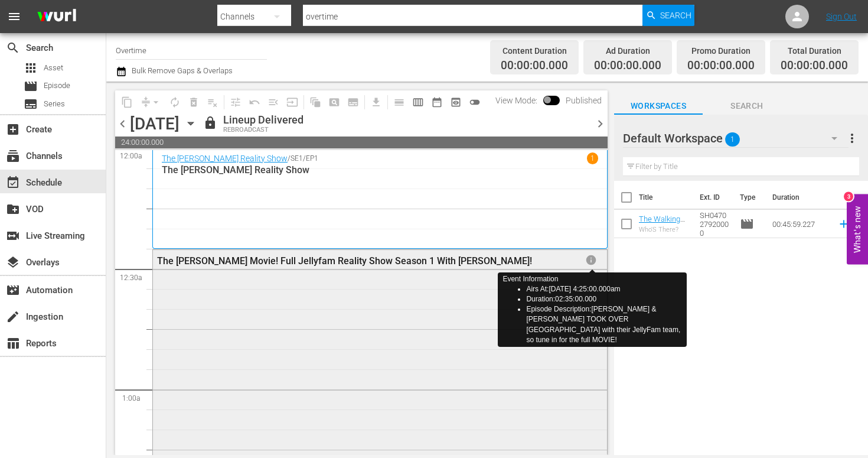  What do you see at coordinates (264, 120) in the screenshot?
I see `div: Lineup Delivered` at bounding box center [264, 120].